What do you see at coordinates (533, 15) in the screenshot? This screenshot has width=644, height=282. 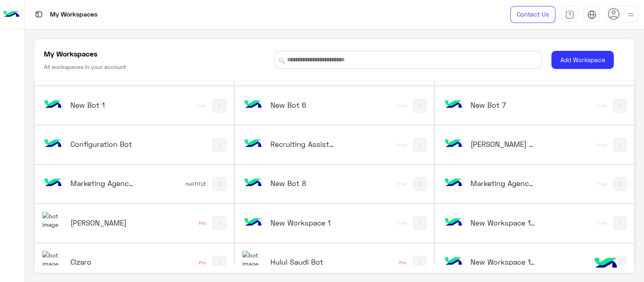 I see `a: Contact Us` at bounding box center [533, 15].